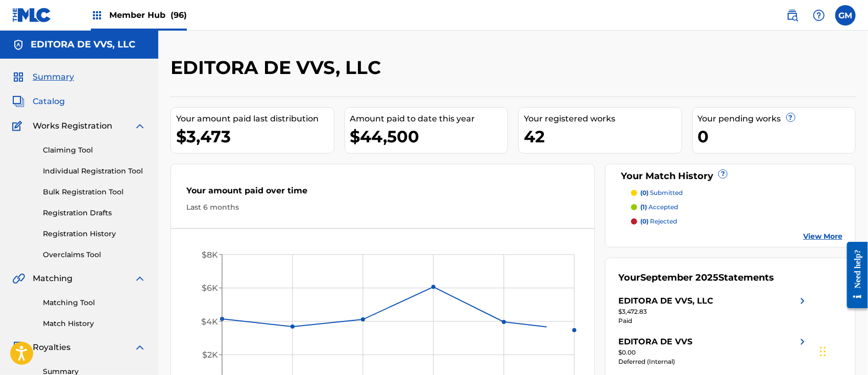 The height and width of the screenshot is (375, 868). What do you see at coordinates (661, 193) in the screenshot?
I see `p: submitted` at bounding box center [661, 193].